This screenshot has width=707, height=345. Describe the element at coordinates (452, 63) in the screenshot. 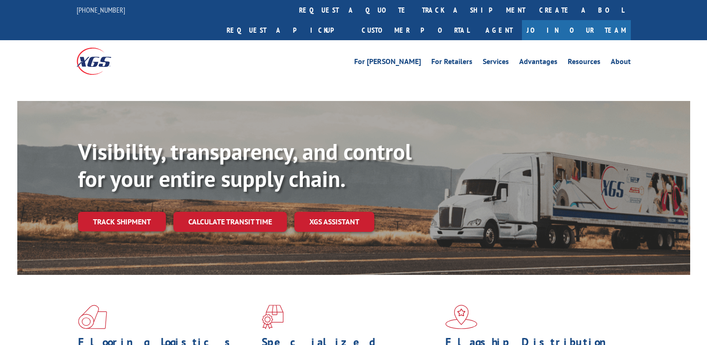

I see `a: For Retailers` at that location.